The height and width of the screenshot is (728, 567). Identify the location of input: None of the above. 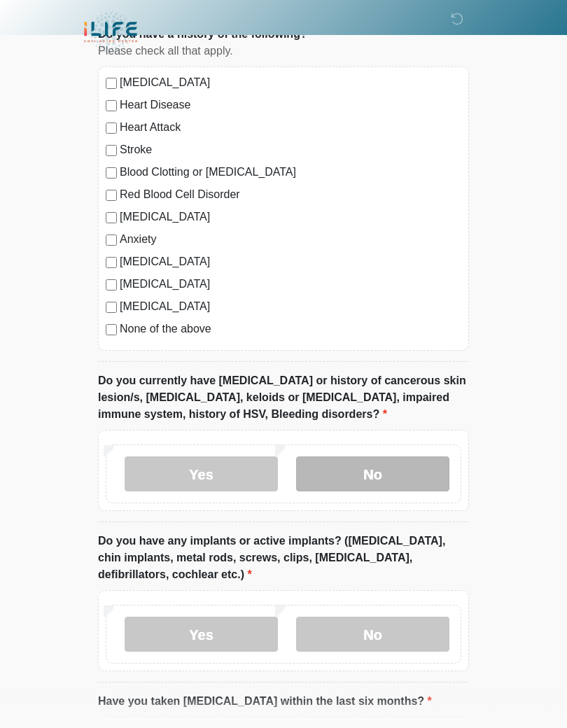
(112, 330).